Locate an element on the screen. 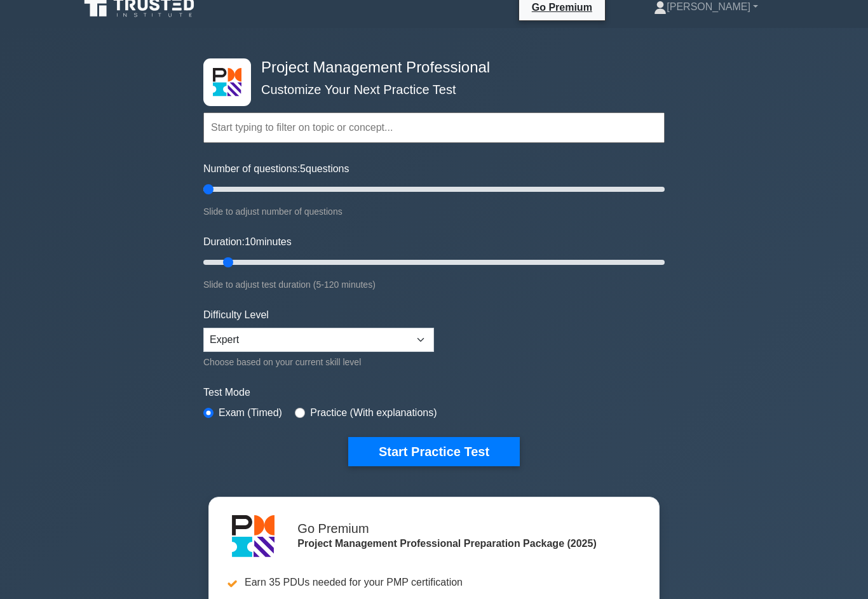 The height and width of the screenshot is (599, 868). span: 5 is located at coordinates (302, 168).